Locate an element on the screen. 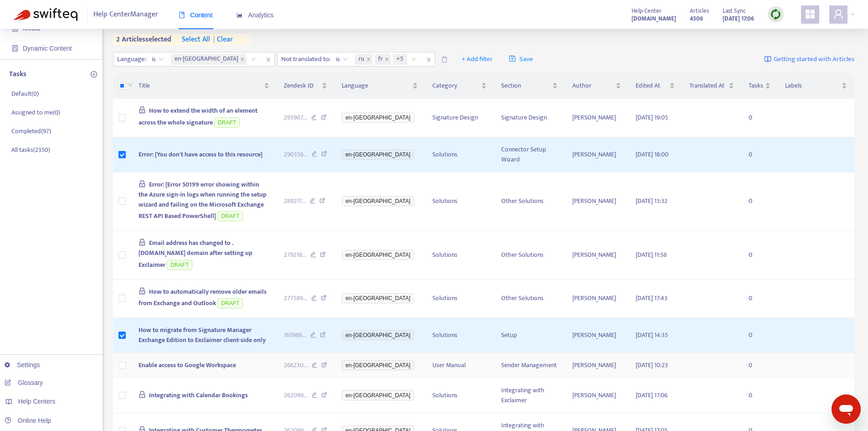 The width and height of the screenshot is (868, 431). span: Not translated to : is located at coordinates (304, 59).